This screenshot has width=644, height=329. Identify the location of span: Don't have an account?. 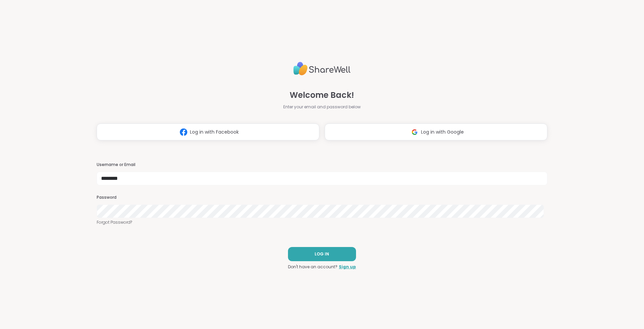
(312, 267).